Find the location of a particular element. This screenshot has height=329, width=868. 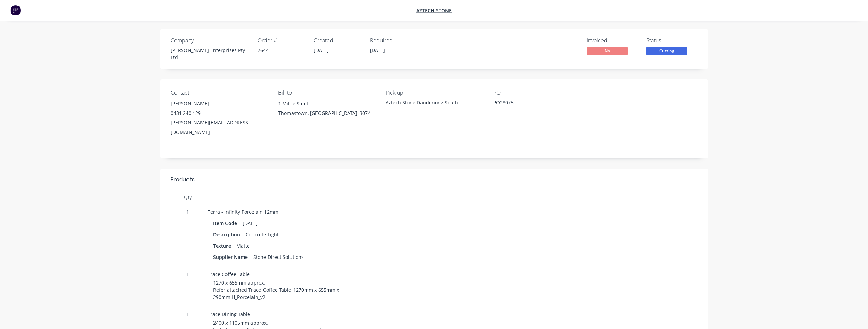

div: Aztech Stone Dandenong South is located at coordinates (434, 102).